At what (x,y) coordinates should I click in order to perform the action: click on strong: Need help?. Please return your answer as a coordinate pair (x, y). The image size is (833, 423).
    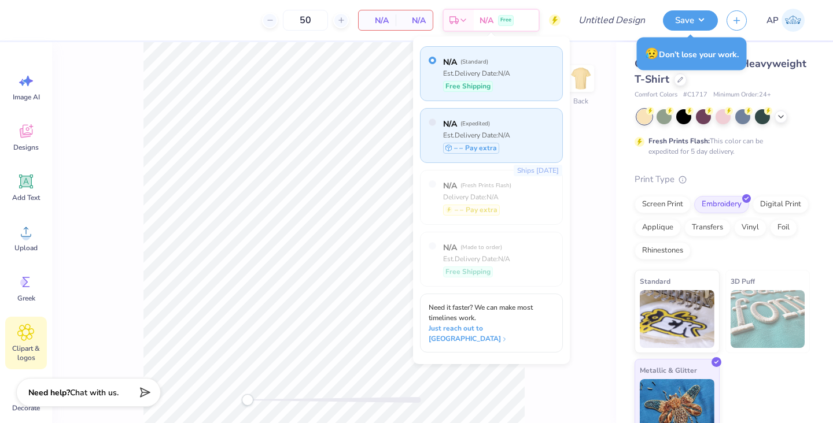
    Looking at the image, I should click on (49, 393).